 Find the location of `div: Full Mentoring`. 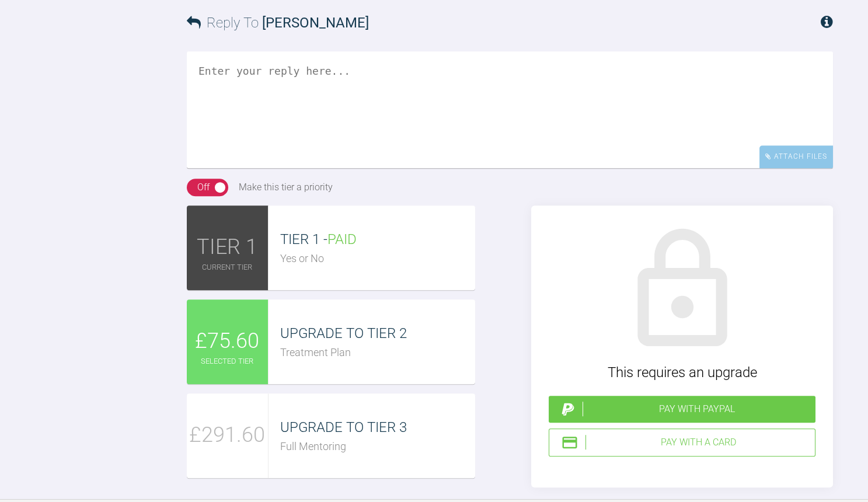

div: Full Mentoring is located at coordinates (378, 447).